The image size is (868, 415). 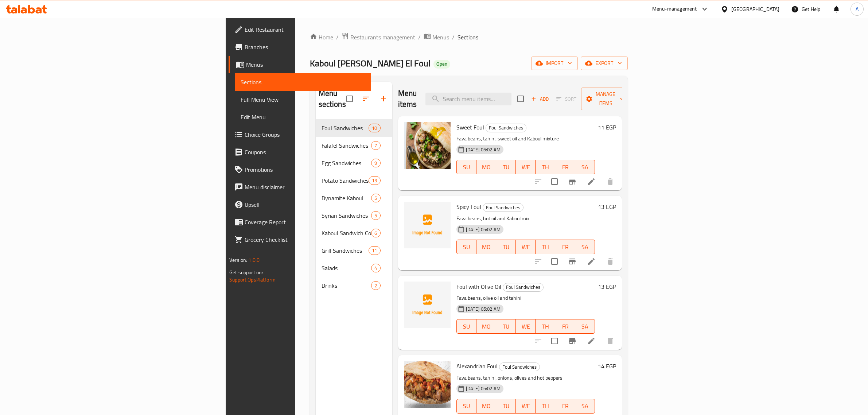 What do you see at coordinates (523, 287) in the screenshot?
I see `span: Foul Sandwiches` at bounding box center [523, 287].